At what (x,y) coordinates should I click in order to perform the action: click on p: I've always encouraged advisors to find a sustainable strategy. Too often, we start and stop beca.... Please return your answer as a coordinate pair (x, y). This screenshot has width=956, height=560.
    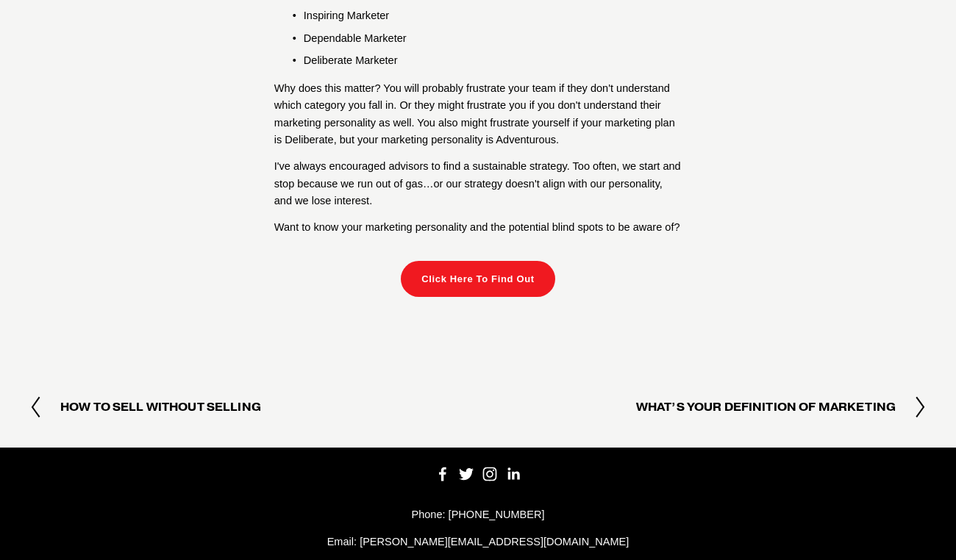
    Looking at the image, I should click on (478, 184).